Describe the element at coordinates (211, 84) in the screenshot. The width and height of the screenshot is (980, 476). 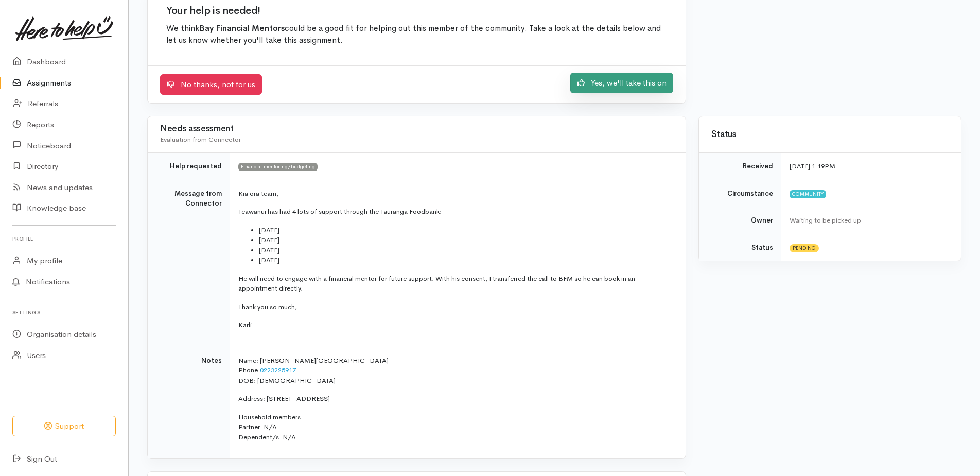
I see `a: No thanks, not for us` at that location.